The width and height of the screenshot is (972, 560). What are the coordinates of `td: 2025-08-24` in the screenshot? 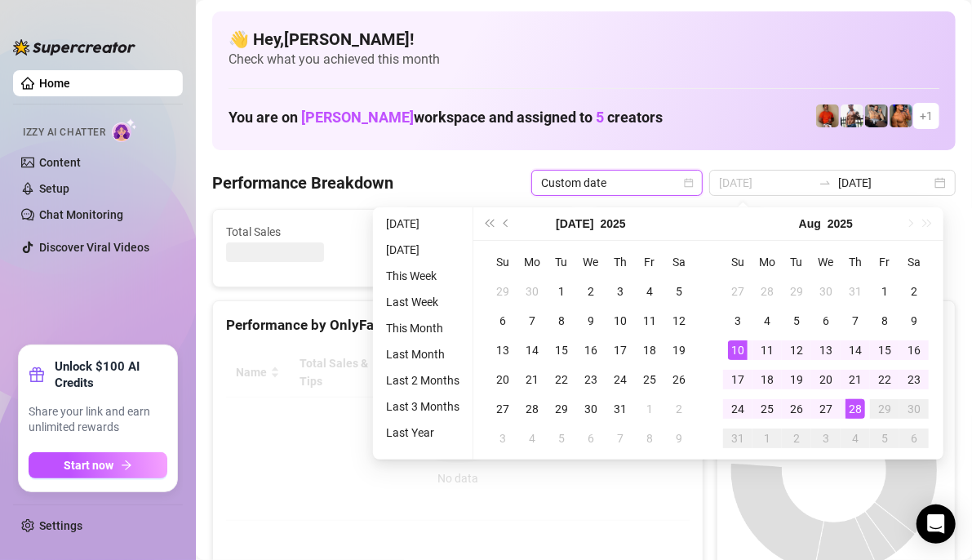 It's located at (738, 409).